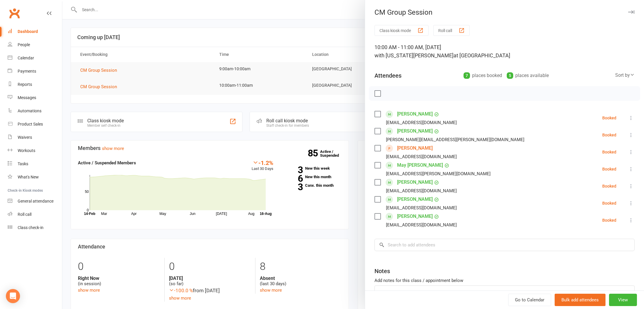 The image size is (644, 309). Describe the element at coordinates (452, 30) in the screenshot. I see `button: Roll call` at that location.